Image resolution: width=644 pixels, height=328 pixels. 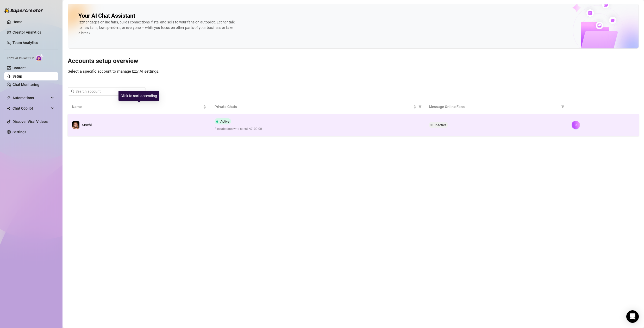 I want to click on a: Creator Analytics, so click(x=33, y=32).